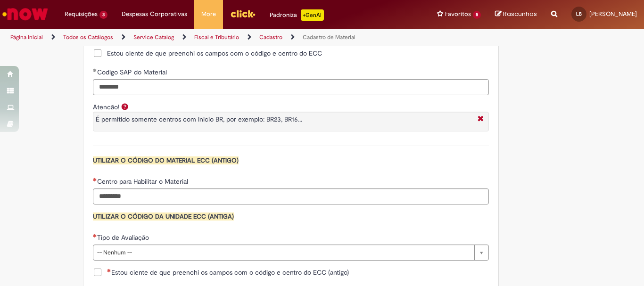 This screenshot has width=644, height=286. Describe the element at coordinates (283, 253) in the screenshot. I see `span: -- Nenhum --` at that location.